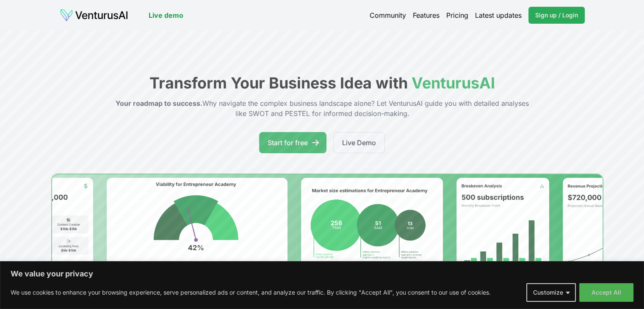  Describe the element at coordinates (387, 15) in the screenshot. I see `a: Community` at that location.